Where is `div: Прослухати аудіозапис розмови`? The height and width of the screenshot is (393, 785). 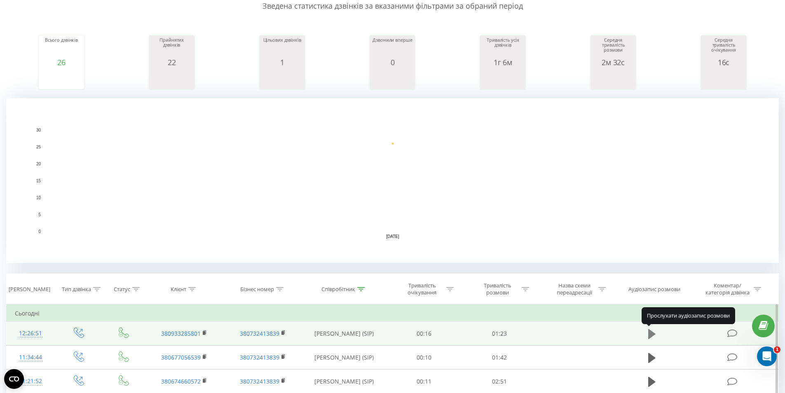
div: Прослухати аудіозапис розмови is located at coordinates (688, 315).